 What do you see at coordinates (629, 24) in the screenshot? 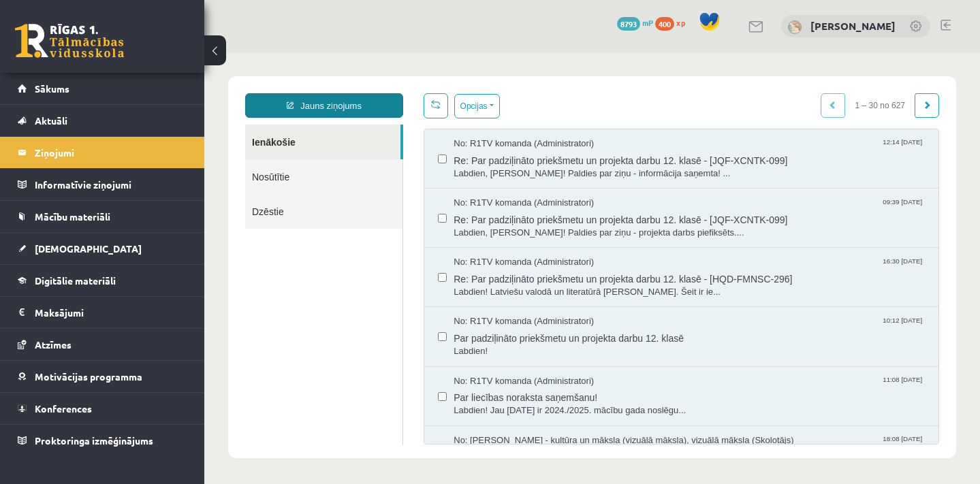
I see `span: 8793` at bounding box center [629, 24].